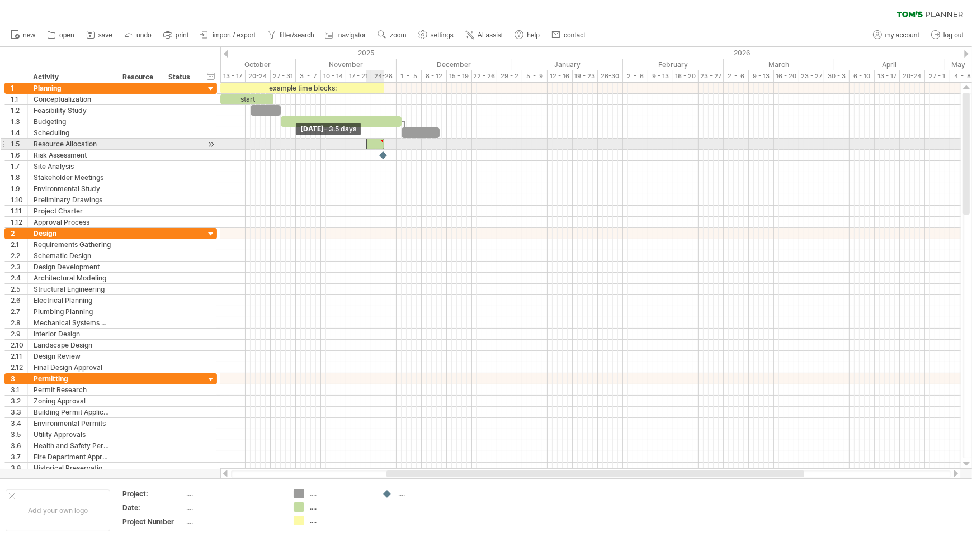 The image size is (972, 542). I want to click on div: 1.9, so click(19, 188).